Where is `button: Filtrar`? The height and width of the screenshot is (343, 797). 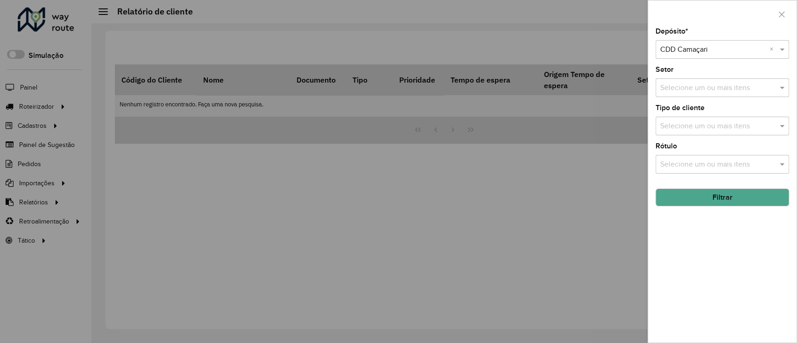
button: Filtrar is located at coordinates (722, 197).